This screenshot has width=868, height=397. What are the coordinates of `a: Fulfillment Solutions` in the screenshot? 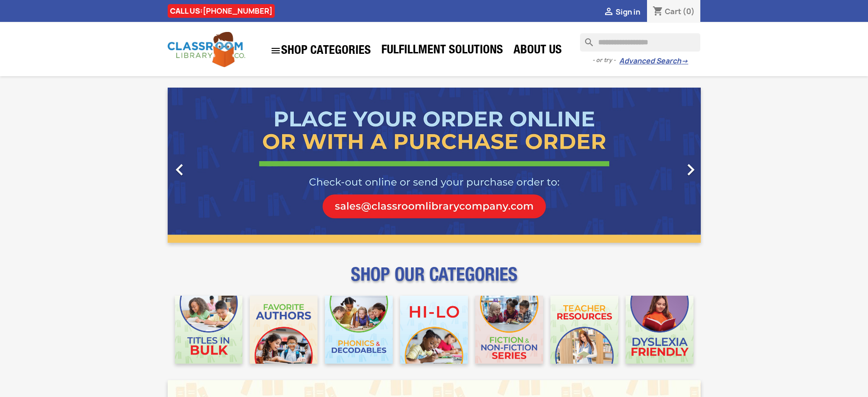 It's located at (442, 51).